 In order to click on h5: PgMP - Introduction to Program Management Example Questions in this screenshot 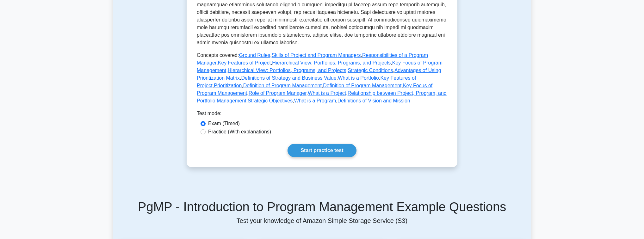, I will do `click(322, 207)`.